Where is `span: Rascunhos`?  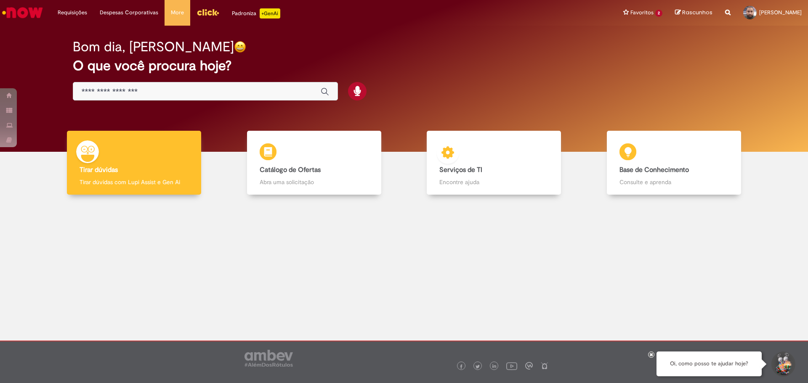
span: Rascunhos is located at coordinates (697, 12).